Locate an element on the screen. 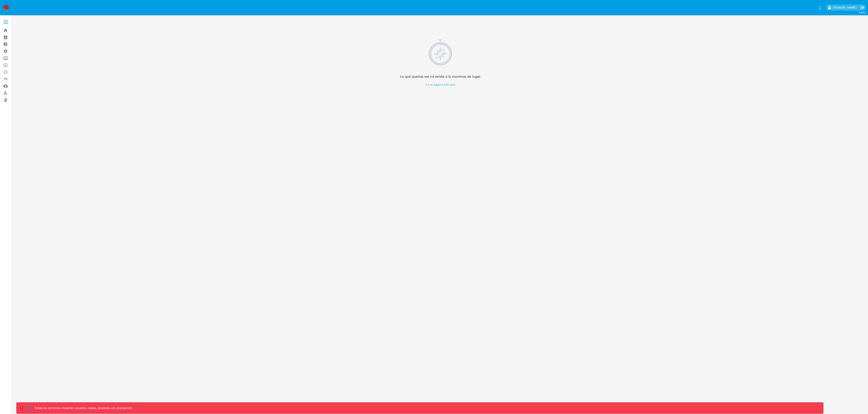 The height and width of the screenshot is (414, 868). a: Ir a la página principal is located at coordinates (440, 84).